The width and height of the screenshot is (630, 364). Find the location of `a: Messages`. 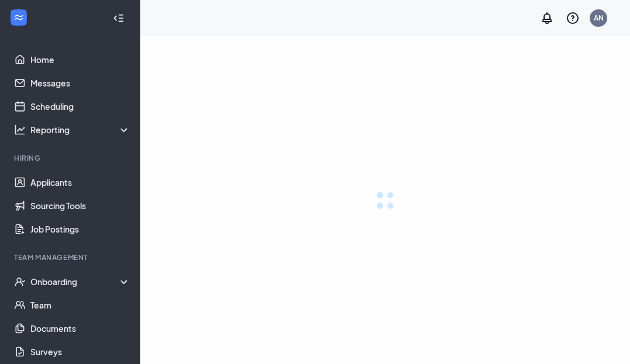

a: Messages is located at coordinates (80, 83).